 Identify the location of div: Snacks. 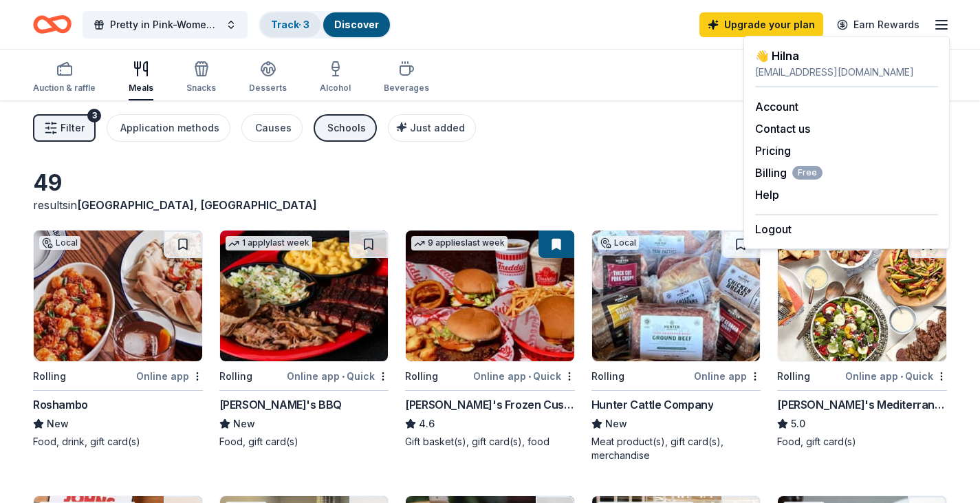
(201, 88).